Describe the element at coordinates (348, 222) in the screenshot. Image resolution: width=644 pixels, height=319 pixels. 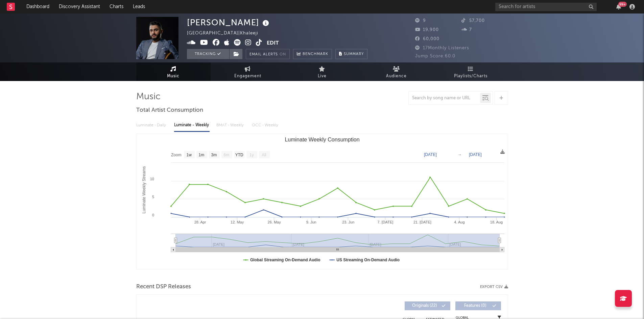
I see `text: 23. Jun` at that location.